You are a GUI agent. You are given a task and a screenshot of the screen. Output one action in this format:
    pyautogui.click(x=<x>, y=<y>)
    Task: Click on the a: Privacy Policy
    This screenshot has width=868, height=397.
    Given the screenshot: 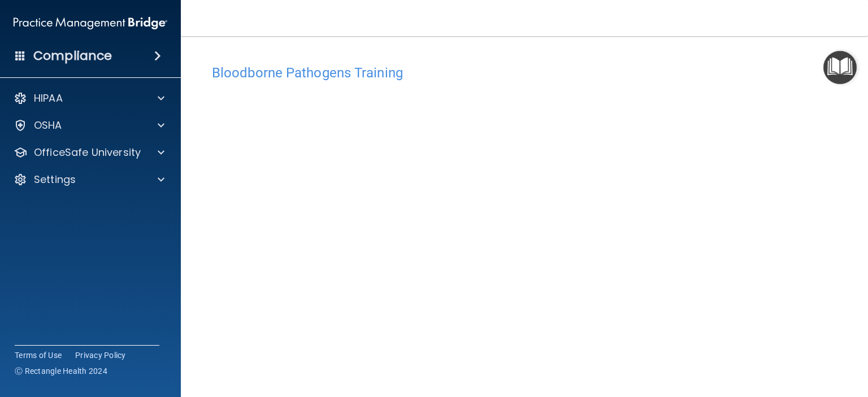 What is the action you would take?
    pyautogui.click(x=101, y=355)
    